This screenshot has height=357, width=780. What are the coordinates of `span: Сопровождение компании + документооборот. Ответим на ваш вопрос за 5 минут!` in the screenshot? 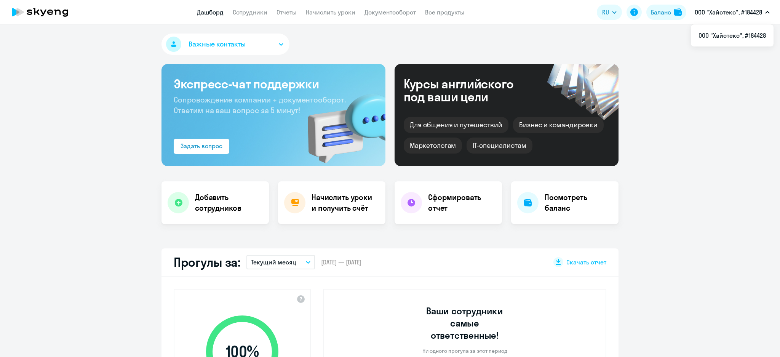 It's located at (260, 105).